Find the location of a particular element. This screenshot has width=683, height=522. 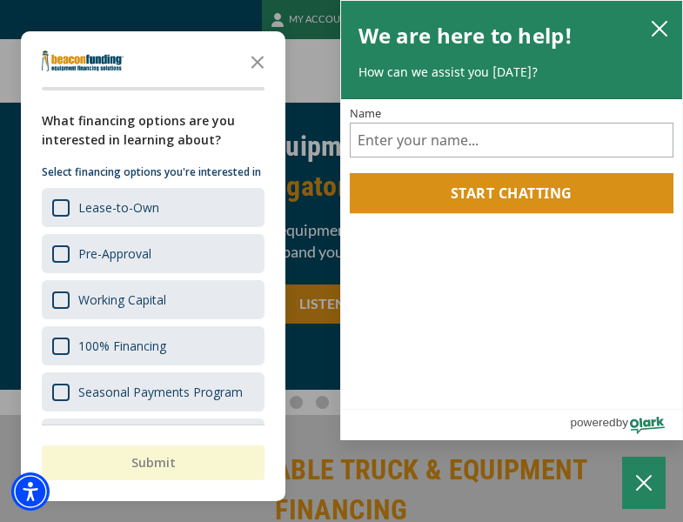

input: Name is located at coordinates (512, 140).